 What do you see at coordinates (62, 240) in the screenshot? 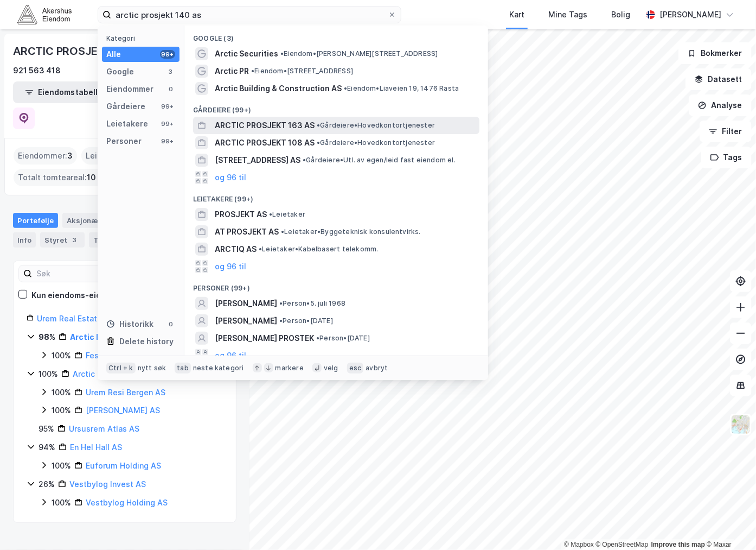
I see `div: Styret` at bounding box center [62, 240].